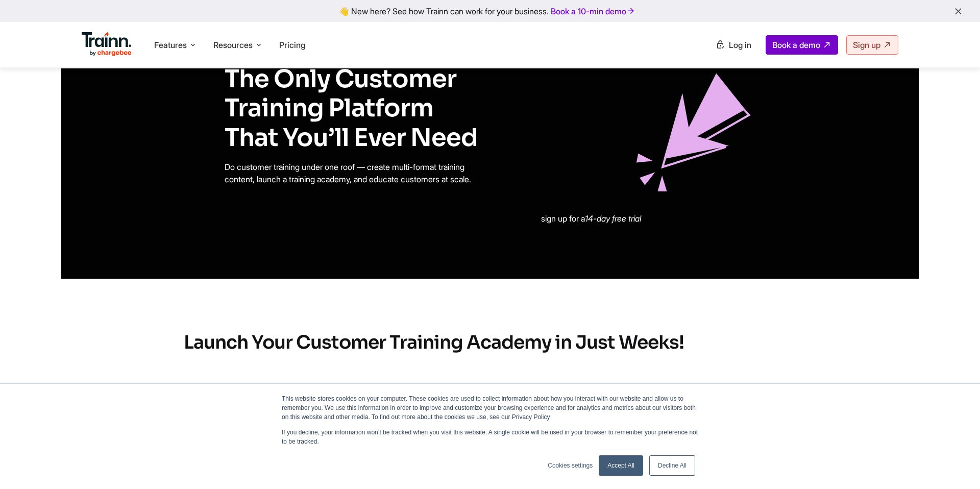 Image resolution: width=980 pixels, height=489 pixels. I want to click on h2: The Only Customer Training Platform That You’ll Ever Need, so click(357, 108).